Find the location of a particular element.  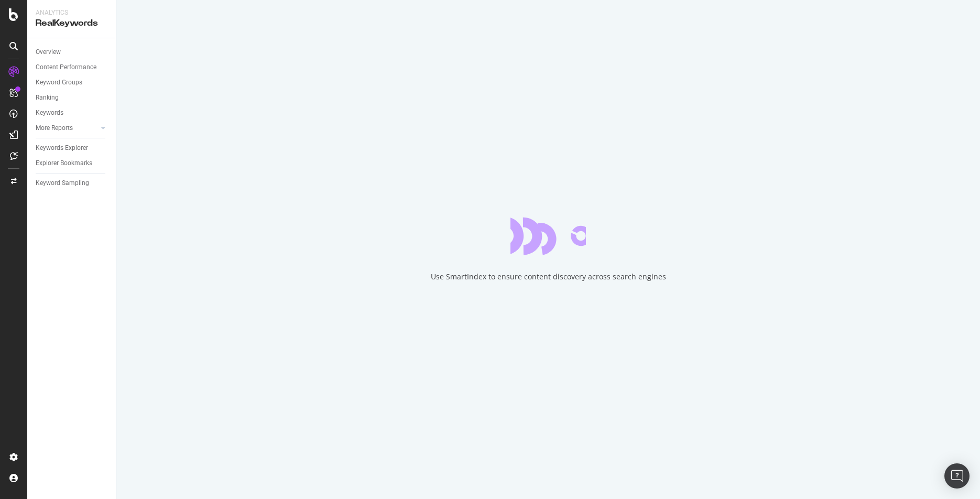

a: Keyword Groups is located at coordinates (72, 83).